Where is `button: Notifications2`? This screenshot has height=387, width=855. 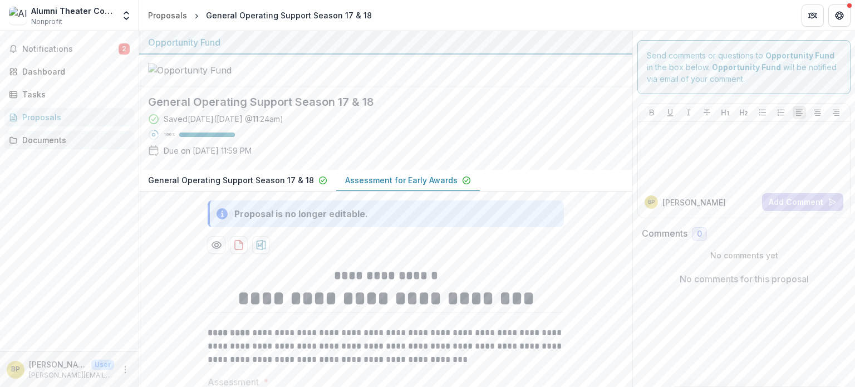
button: Notifications2 is located at coordinates (69, 49).